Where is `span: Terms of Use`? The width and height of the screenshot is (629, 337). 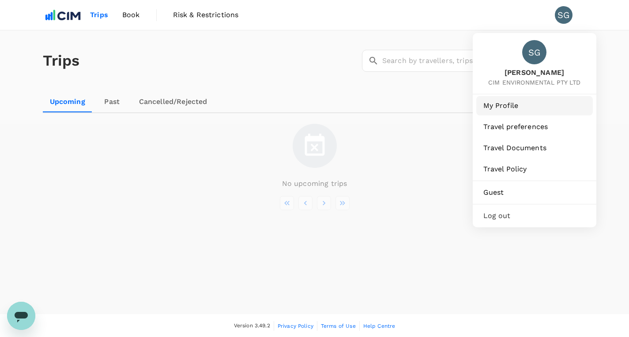 span: Terms of Use is located at coordinates (338, 326).